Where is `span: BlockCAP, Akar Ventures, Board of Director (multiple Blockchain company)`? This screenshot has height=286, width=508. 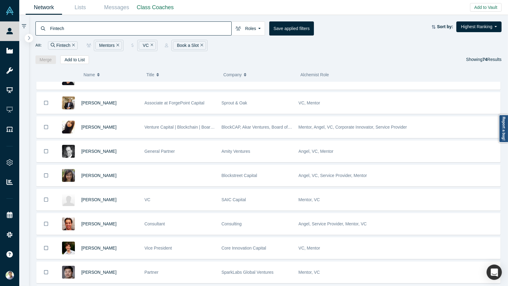 span: BlockCAP, Akar Ventures, Board of Director (multiple Blockchain company) is located at coordinates (293, 127).